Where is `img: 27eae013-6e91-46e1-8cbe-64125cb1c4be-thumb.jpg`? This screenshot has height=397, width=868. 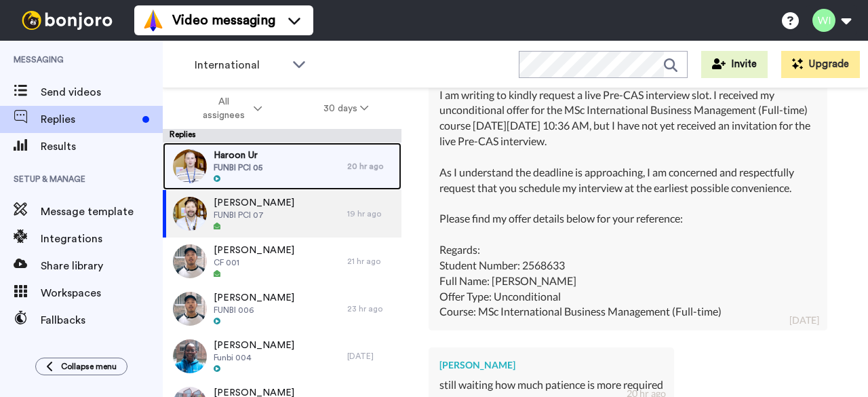 img: 27eae013-6e91-46e1-8cbe-64125cb1c4be-thumb.jpg is located at coordinates (189, 356).